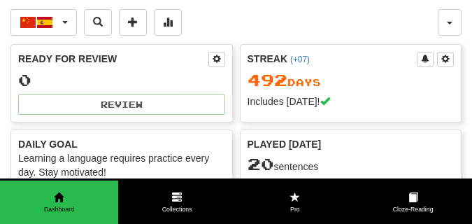  What do you see at coordinates (351, 80) in the screenshot?
I see `div: Day s` at bounding box center [351, 80].